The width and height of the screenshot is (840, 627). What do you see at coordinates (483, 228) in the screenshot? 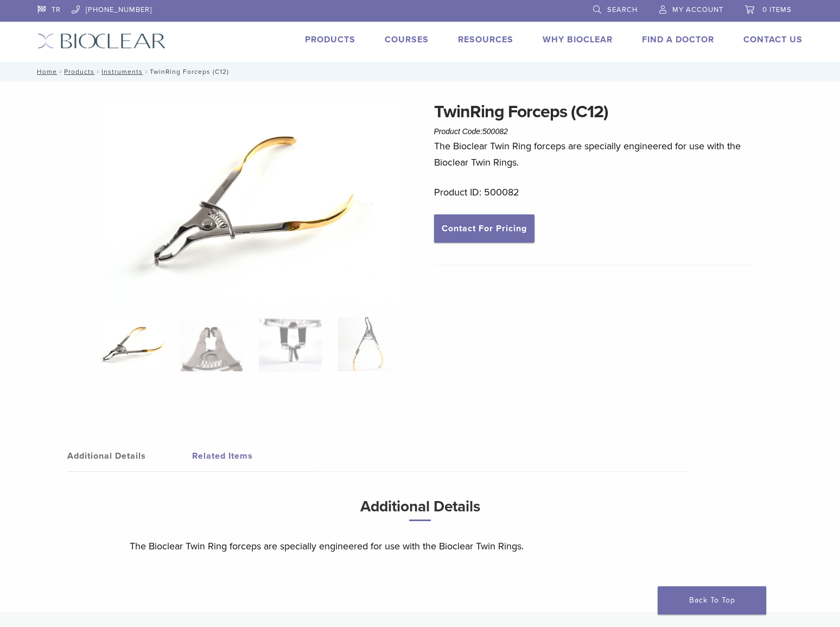
I see `a: Contact For Pricing` at bounding box center [483, 228].